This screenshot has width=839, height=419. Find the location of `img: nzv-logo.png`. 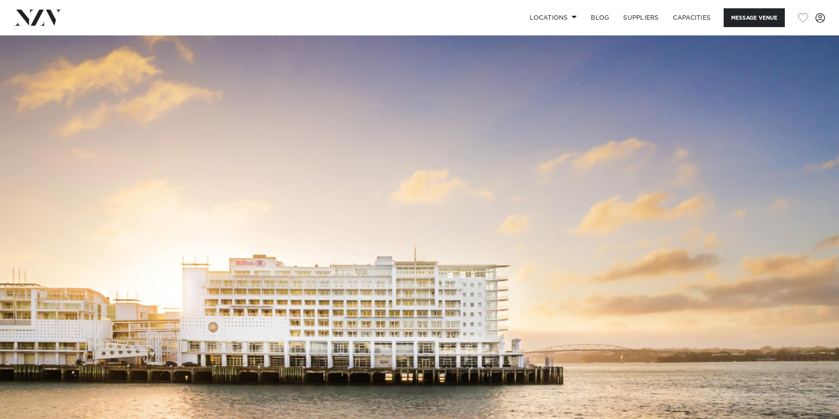

img: nzv-logo.png is located at coordinates (38, 17).